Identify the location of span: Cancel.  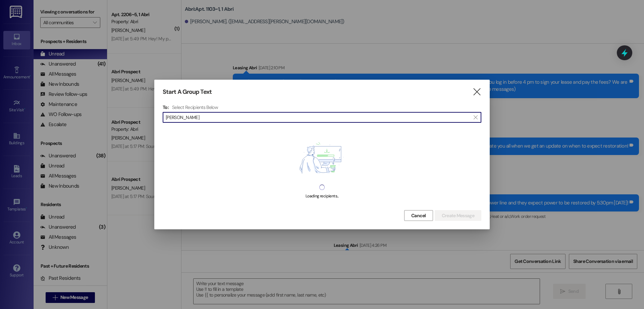
(419, 216).